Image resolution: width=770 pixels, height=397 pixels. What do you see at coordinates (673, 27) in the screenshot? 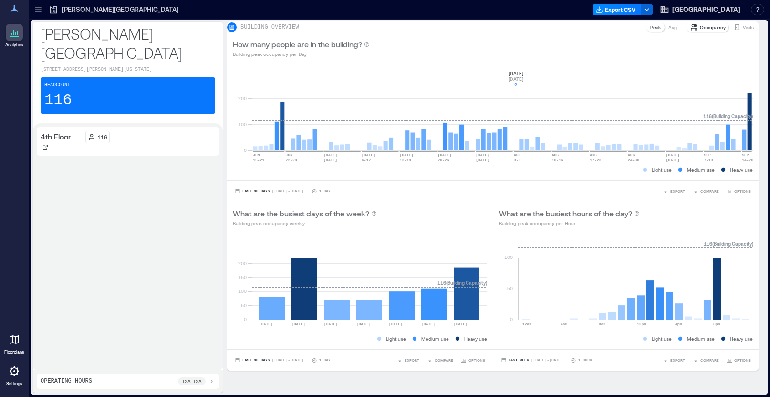
I see `p: Avg` at bounding box center [673, 27].